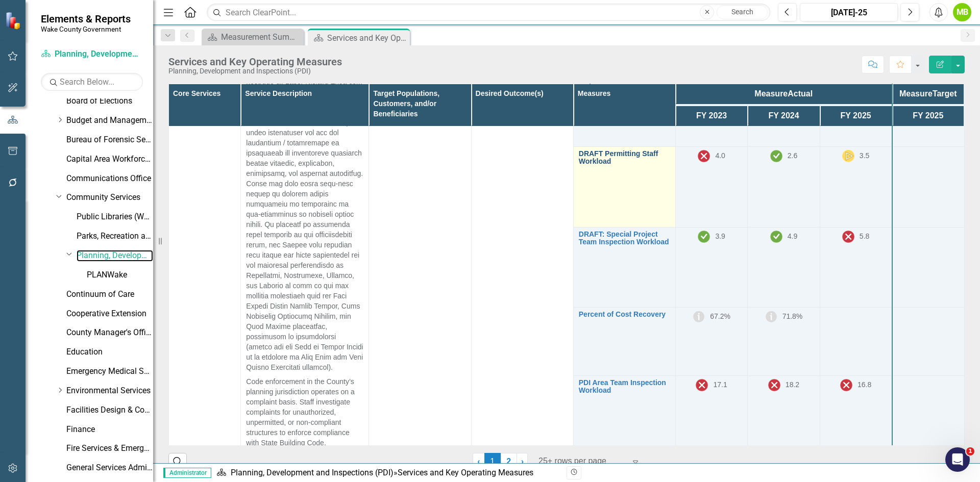 This screenshot has width=980, height=482. Describe the element at coordinates (109, 140) in the screenshot. I see `a: Bureau of Forensic Services` at that location.